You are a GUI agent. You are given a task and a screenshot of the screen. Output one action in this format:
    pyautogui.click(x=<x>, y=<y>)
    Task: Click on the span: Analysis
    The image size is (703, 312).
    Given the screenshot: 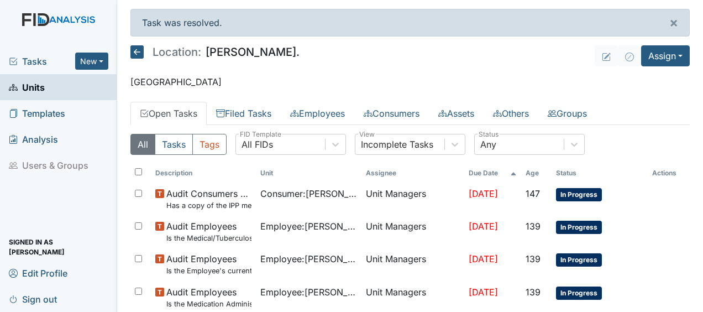 What is the action you would take?
    pyautogui.click(x=33, y=139)
    